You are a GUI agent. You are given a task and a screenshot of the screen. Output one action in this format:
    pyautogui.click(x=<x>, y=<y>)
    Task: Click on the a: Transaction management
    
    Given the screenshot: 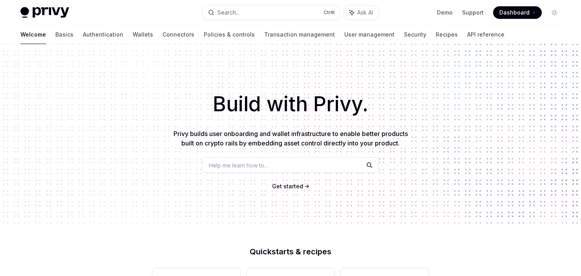 What is the action you would take?
    pyautogui.click(x=300, y=35)
    